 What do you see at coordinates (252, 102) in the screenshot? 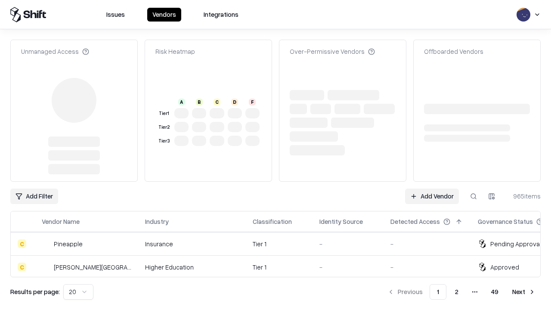
I see `div: F` at bounding box center [252, 102].